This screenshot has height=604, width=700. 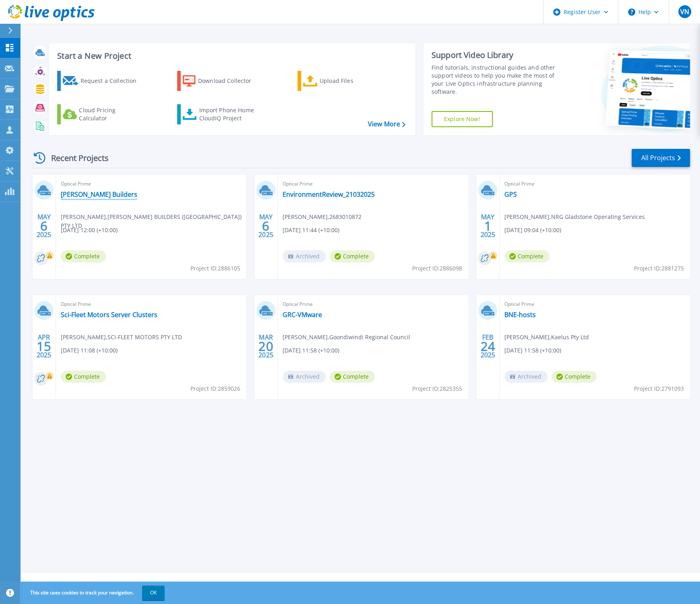 What do you see at coordinates (302, 315) in the screenshot?
I see `a: GRC-VMware` at bounding box center [302, 315].